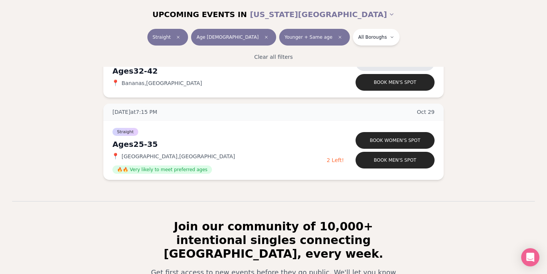 The width and height of the screenshot is (547, 274). Describe the element at coordinates (530, 257) in the screenshot. I see `div: Open Intercom Messenger` at that location.